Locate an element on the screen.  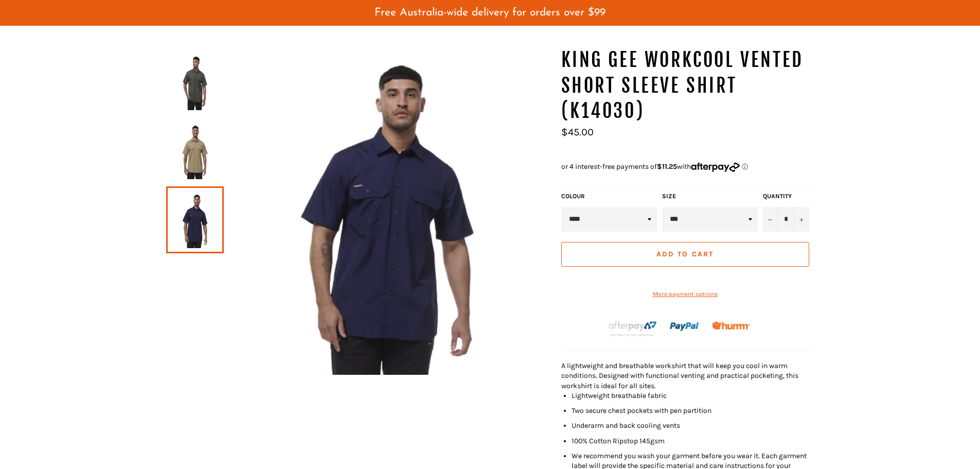
img: Afterpay-Logo-on-dark-bg_large.png is located at coordinates (632, 329).